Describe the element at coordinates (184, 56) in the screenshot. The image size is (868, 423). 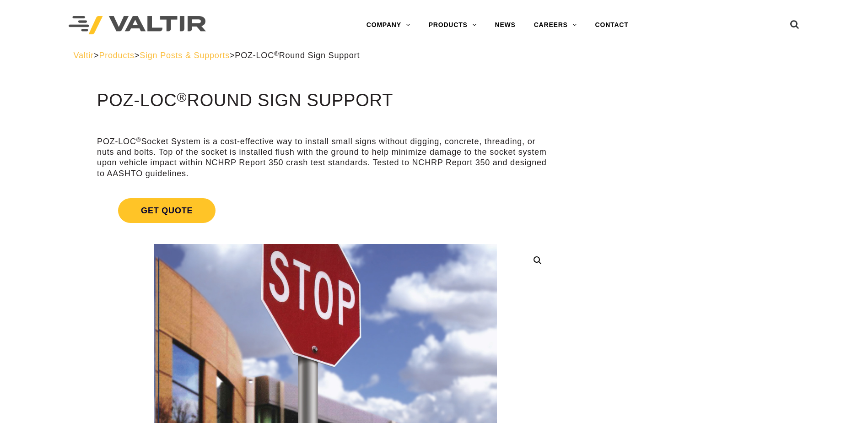
I see `a: Sign Posts & Supports` at that location.